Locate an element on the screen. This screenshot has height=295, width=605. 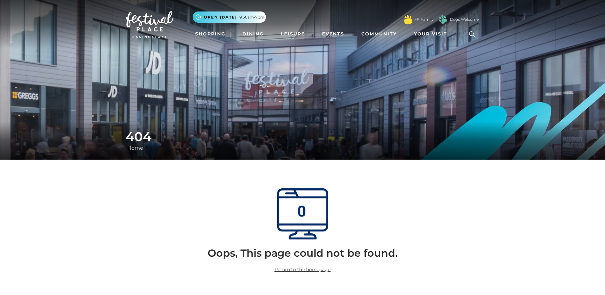
a: Community is located at coordinates (379, 34).